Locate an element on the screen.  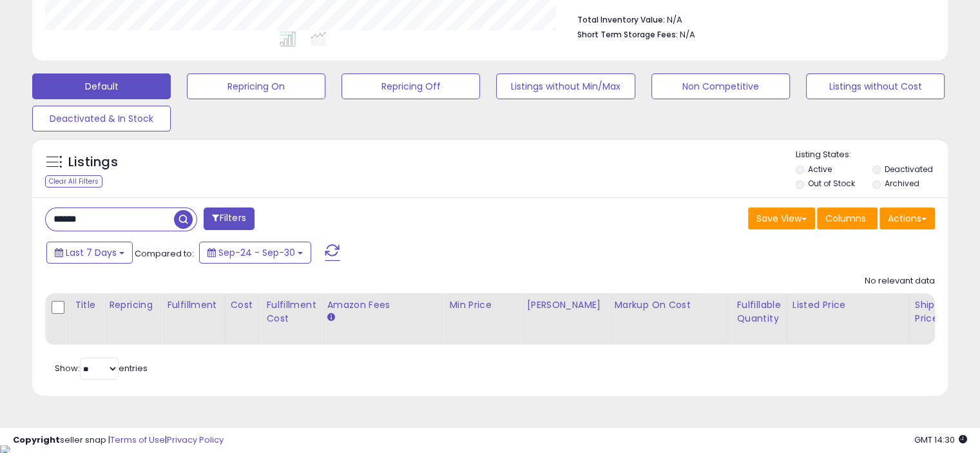
div: No relevant data is located at coordinates (900, 281).